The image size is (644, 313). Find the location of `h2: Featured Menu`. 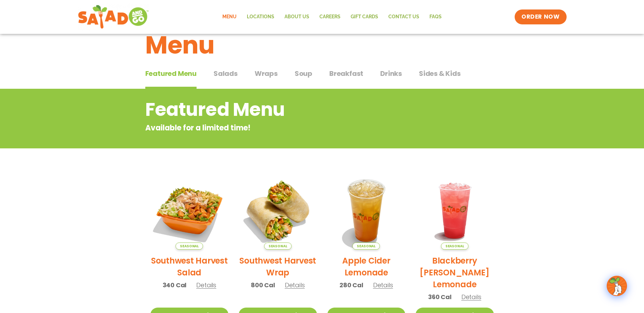

h2: Featured Menu is located at coordinates (294, 110).